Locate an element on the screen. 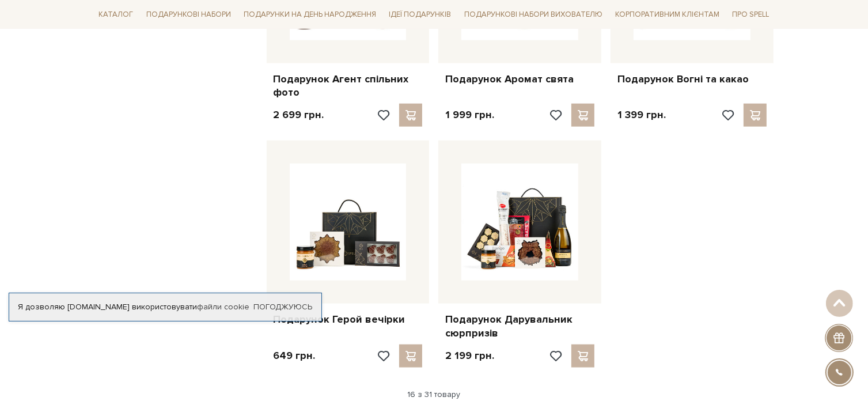 Image resolution: width=868 pixels, height=401 pixels. a: файли cookie is located at coordinates (223, 307).